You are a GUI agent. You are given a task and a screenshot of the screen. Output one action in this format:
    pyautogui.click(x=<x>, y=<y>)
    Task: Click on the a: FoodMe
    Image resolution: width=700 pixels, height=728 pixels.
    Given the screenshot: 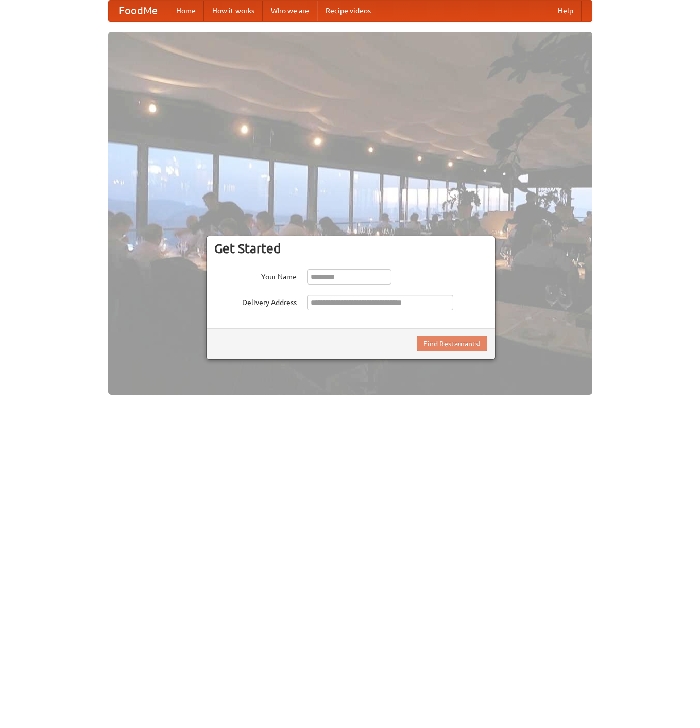 What is the action you would take?
    pyautogui.click(x=138, y=11)
    